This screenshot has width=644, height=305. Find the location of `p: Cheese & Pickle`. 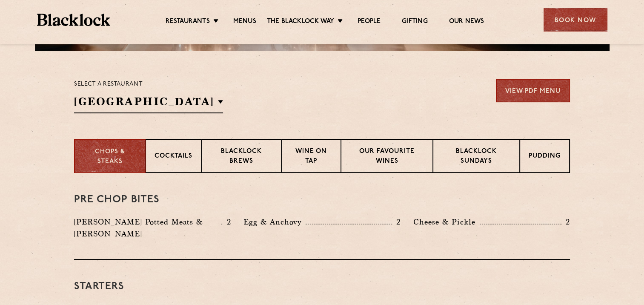

p: Cheese & Pickle is located at coordinates (446, 222).